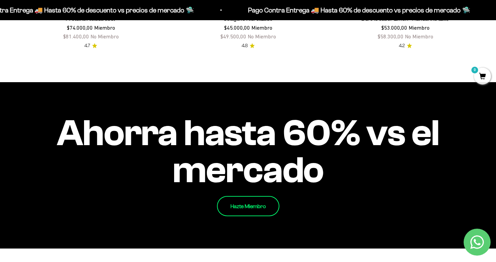 This screenshot has height=262, width=496. Describe the element at coordinates (233, 36) in the screenshot. I see `span: $49.500,00` at that location.